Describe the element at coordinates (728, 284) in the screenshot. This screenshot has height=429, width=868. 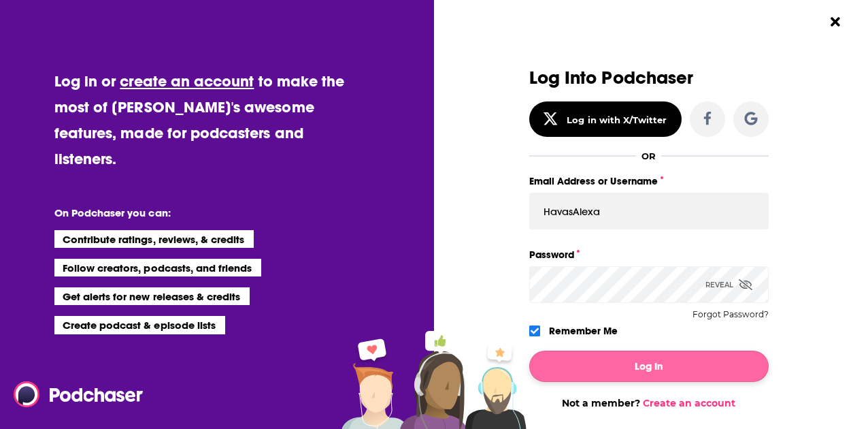
I see `div: Reveal` at that location.